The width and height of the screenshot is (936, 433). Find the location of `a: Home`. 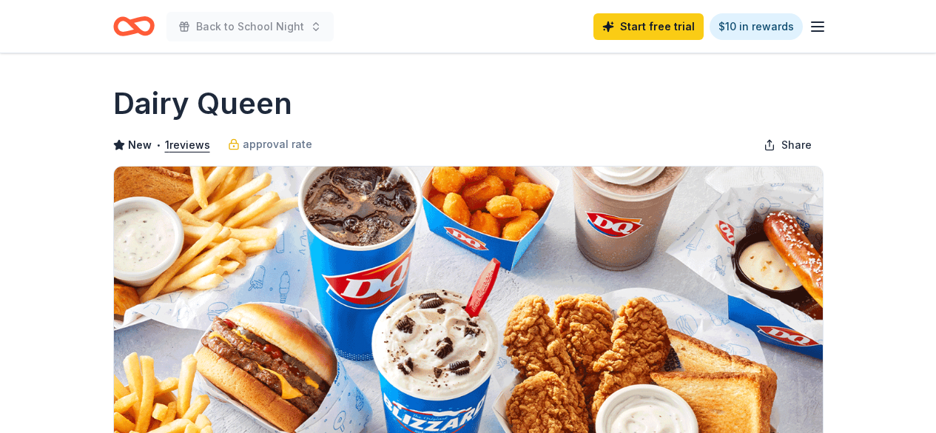

a: Home is located at coordinates (134, 26).